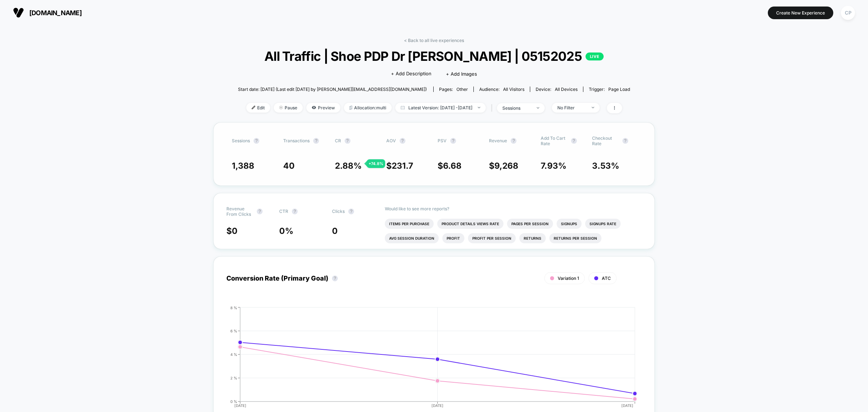  I want to click on span: Transactions, so click(296, 141).